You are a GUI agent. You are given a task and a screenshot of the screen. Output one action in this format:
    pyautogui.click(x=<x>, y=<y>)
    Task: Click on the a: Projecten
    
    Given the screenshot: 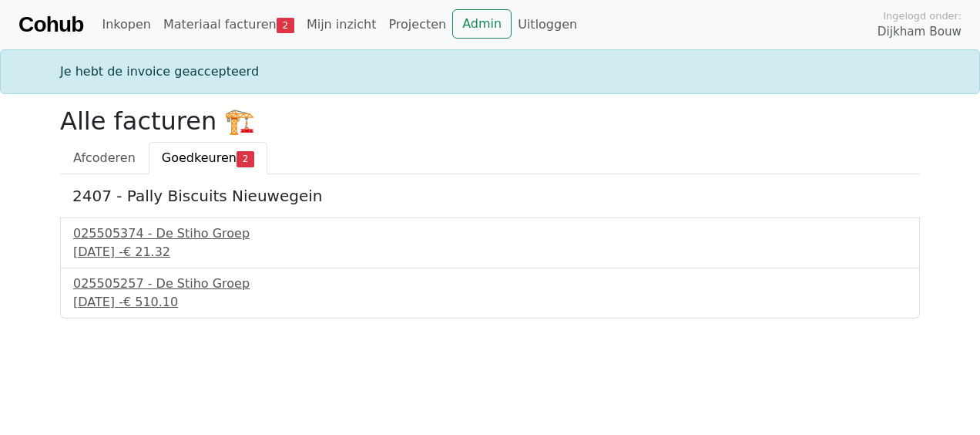 What is the action you would take?
    pyautogui.click(x=417, y=24)
    